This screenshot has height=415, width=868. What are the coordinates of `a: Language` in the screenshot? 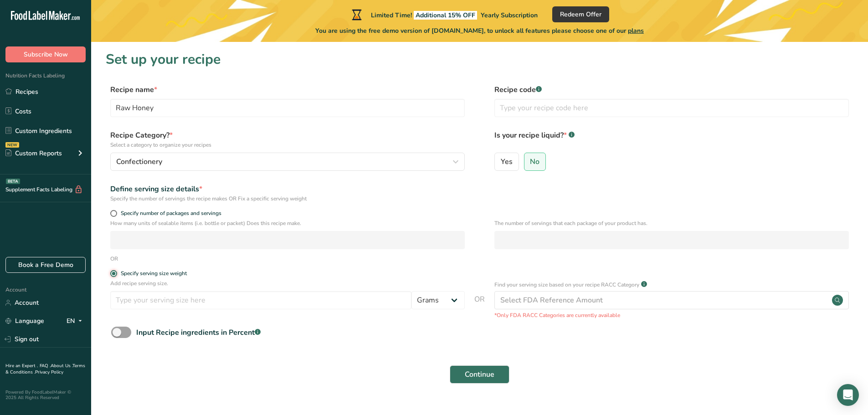 It's located at (24, 321).